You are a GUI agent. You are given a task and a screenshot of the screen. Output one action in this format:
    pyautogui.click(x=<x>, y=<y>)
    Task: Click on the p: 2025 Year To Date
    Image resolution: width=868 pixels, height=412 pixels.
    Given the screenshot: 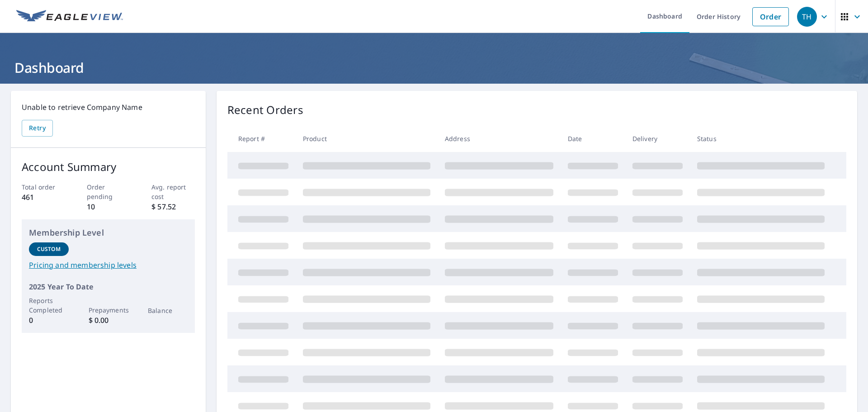 What is the action you would take?
    pyautogui.click(x=108, y=286)
    